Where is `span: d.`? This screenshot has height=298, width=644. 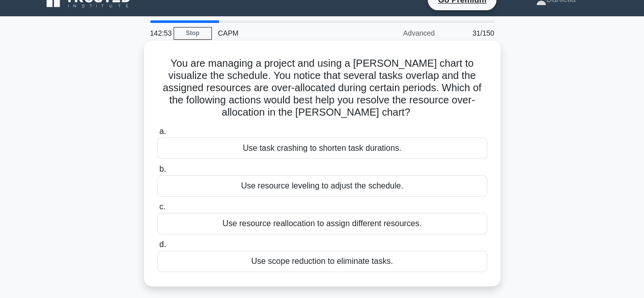
span: d. is located at coordinates (162, 244).